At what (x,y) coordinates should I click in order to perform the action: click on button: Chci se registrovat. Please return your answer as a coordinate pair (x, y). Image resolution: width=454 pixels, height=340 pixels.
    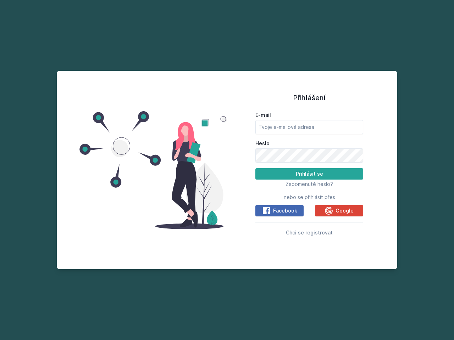
    Looking at the image, I should click on (309, 233).